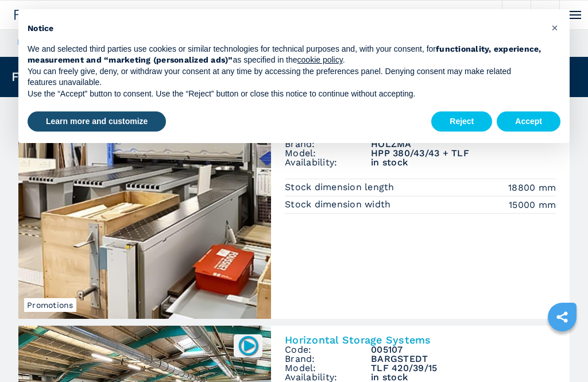  I want to click on button: Accept, so click(529, 122).